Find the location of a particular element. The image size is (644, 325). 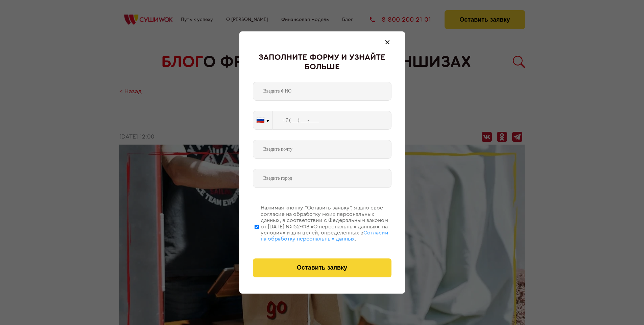

input: Введите ФИО is located at coordinates (322, 91).